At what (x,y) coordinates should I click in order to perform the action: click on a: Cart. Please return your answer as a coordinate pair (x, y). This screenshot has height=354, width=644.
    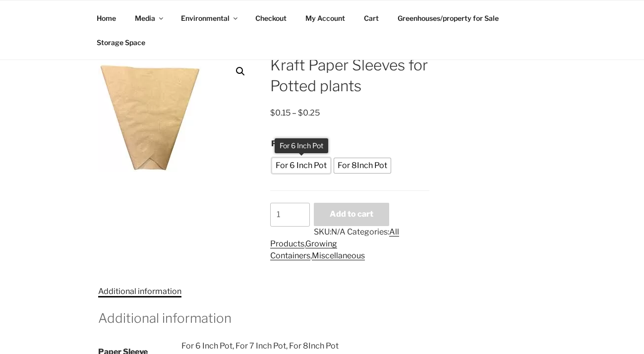
    Looking at the image, I should click on (371, 18).